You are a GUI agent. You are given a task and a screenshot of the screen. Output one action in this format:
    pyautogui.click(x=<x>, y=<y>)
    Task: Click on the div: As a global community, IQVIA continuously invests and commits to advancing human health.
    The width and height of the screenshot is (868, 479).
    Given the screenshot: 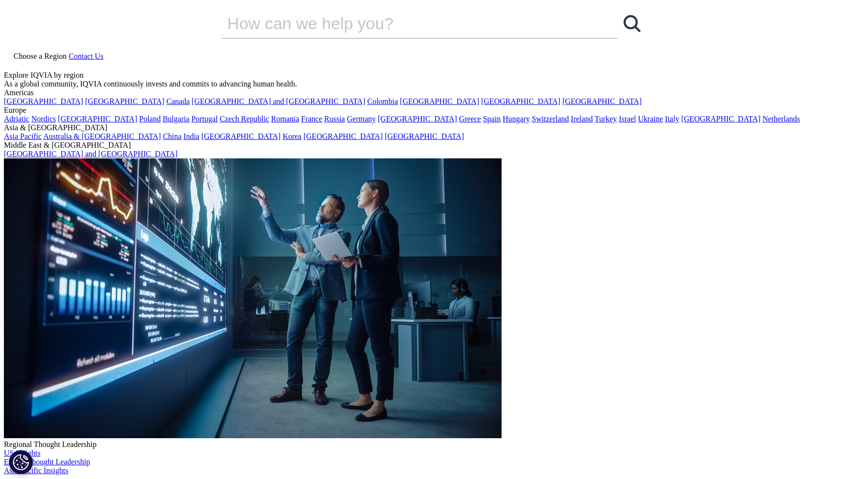 What is the action you would take?
    pyautogui.click(x=434, y=84)
    